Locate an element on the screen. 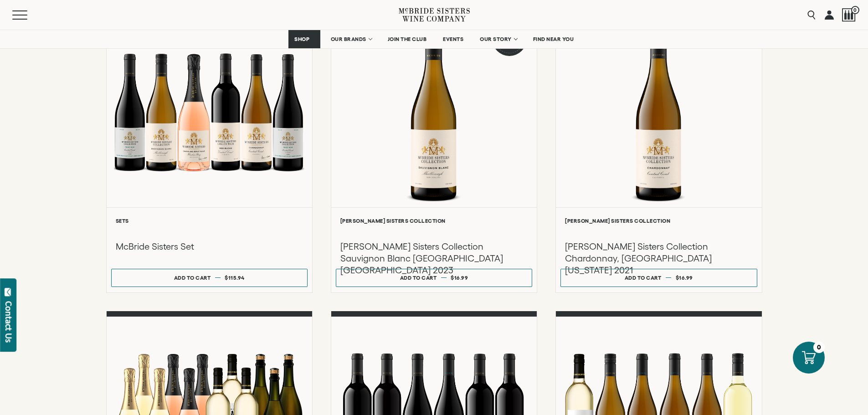 This screenshot has height=415, width=868. span: SHOP is located at coordinates (302, 39).